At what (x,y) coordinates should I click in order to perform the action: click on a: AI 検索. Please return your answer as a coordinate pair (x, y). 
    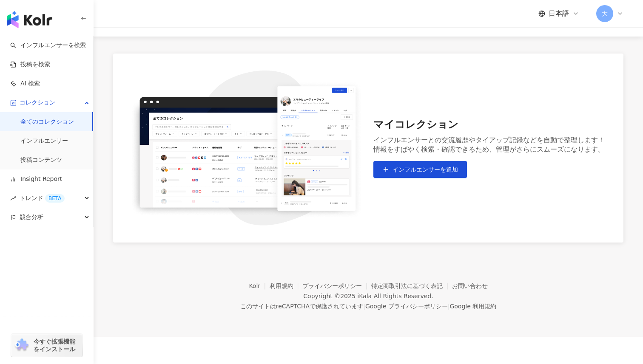
    Looking at the image, I should click on (25, 84).